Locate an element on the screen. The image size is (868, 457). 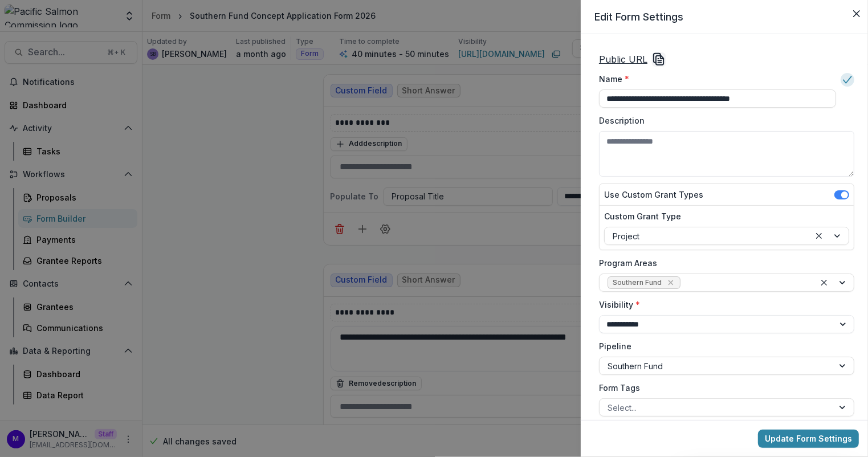
div: Remove Southern Fund is located at coordinates (671, 282).